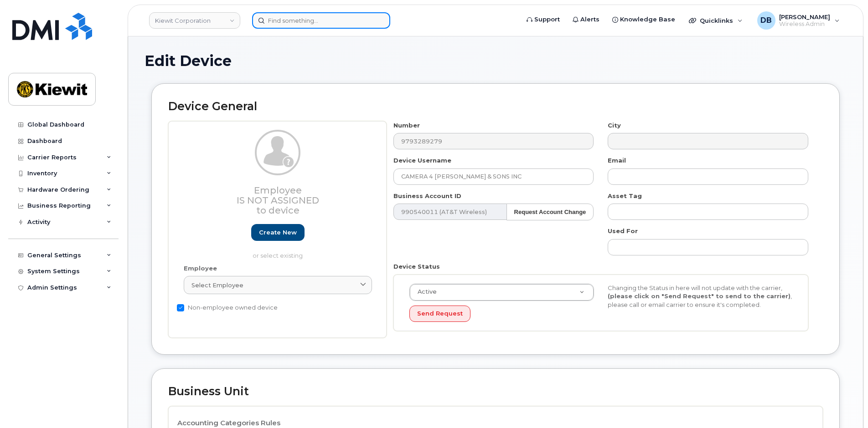 The image size is (868, 428). Describe the element at coordinates (699, 296) in the screenshot. I see `strong: (please click on "Send Request" to send to the carrier)` at that location.